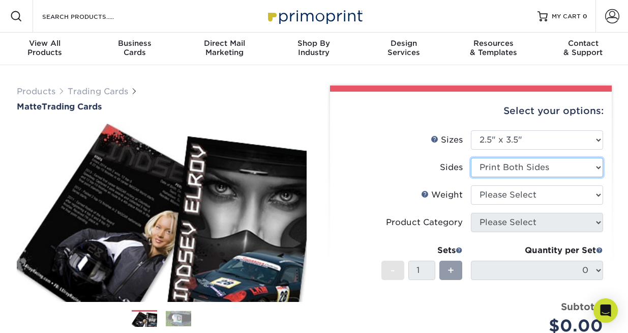 The height and width of the screenshot is (333, 628). What do you see at coordinates (494, 43) in the screenshot?
I see `span: Resources` at bounding box center [494, 43].